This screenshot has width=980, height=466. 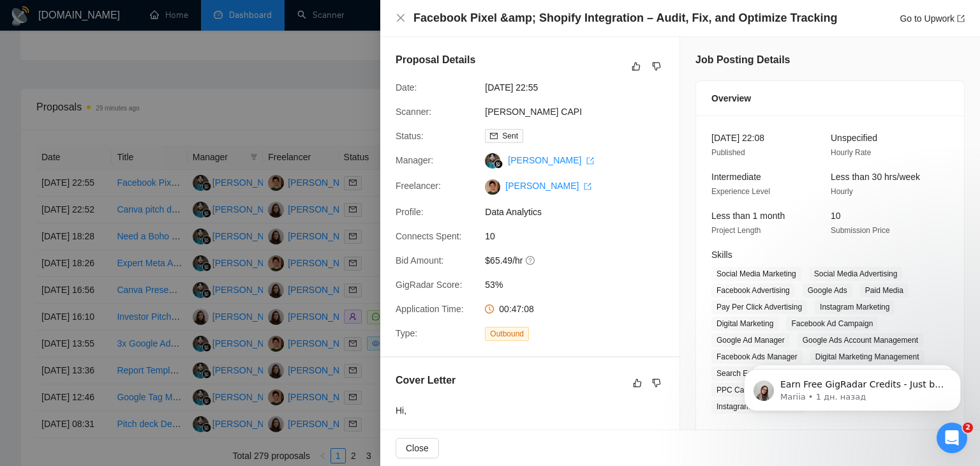 What do you see at coordinates (581, 212) in the screenshot?
I see `span: Data Analytics` at bounding box center [581, 212].